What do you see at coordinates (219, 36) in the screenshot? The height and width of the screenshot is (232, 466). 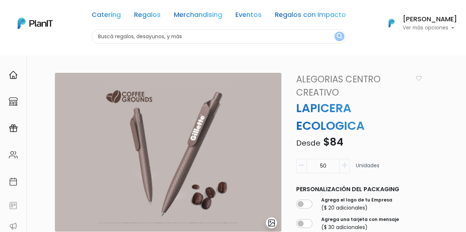 I see `input: Buscá regalos, desayunos, y más` at bounding box center [219, 36].